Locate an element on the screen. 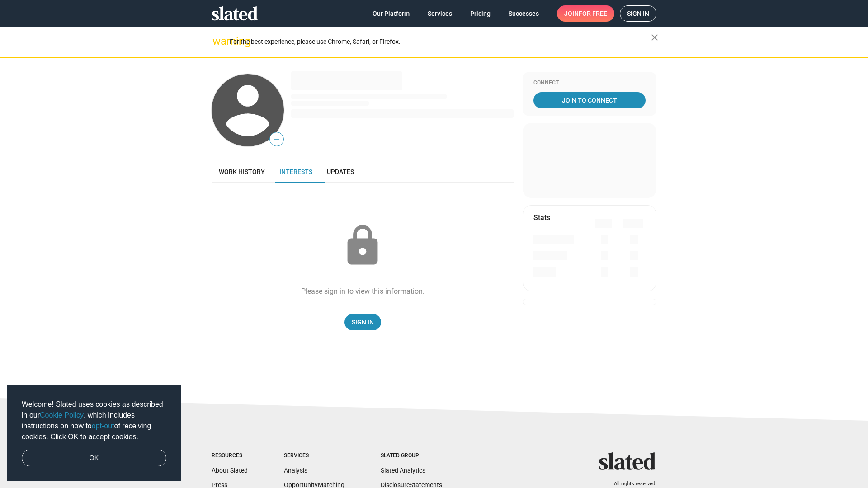  span: Pricing is located at coordinates (480, 13).